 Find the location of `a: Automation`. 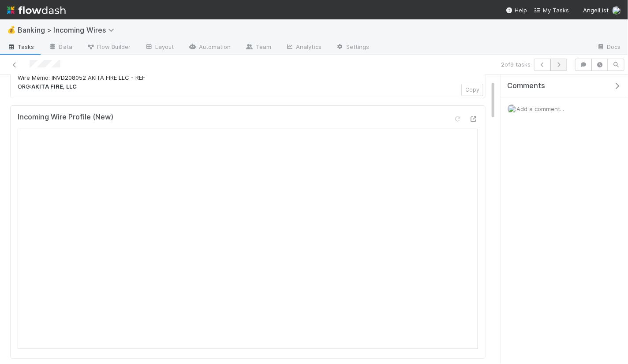

a: Automation is located at coordinates (210, 48).